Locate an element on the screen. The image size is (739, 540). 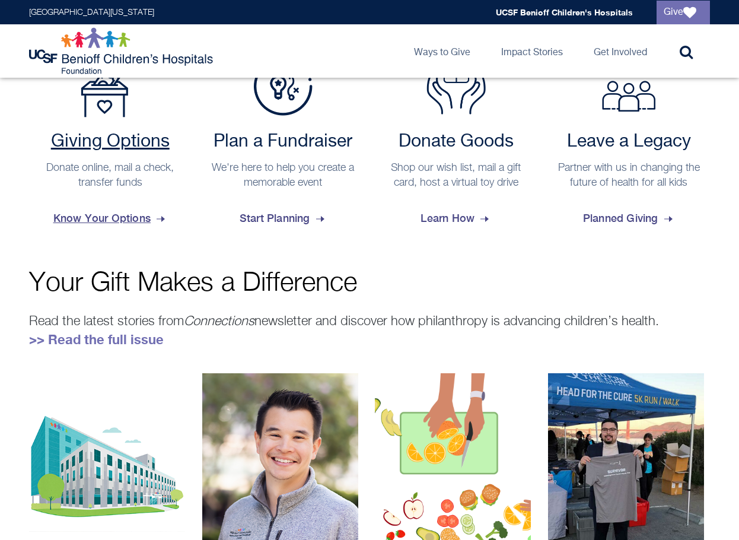
a: UCSF Benioff Children's Hospitals is located at coordinates (564, 12).